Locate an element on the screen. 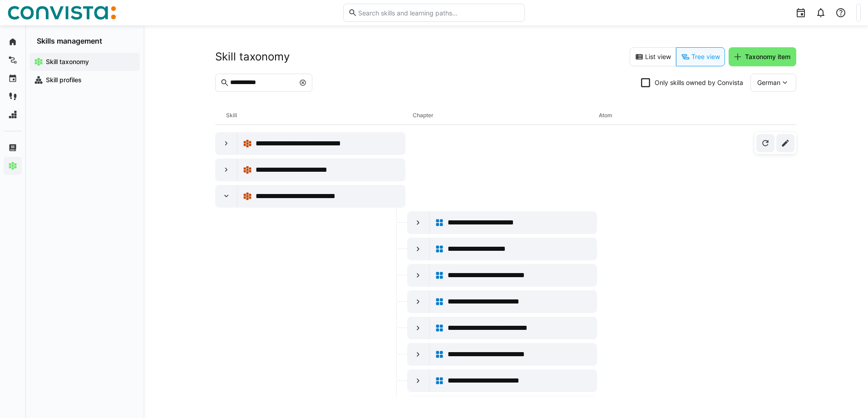 This screenshot has width=868, height=418. div: Atom is located at coordinates (692, 115).